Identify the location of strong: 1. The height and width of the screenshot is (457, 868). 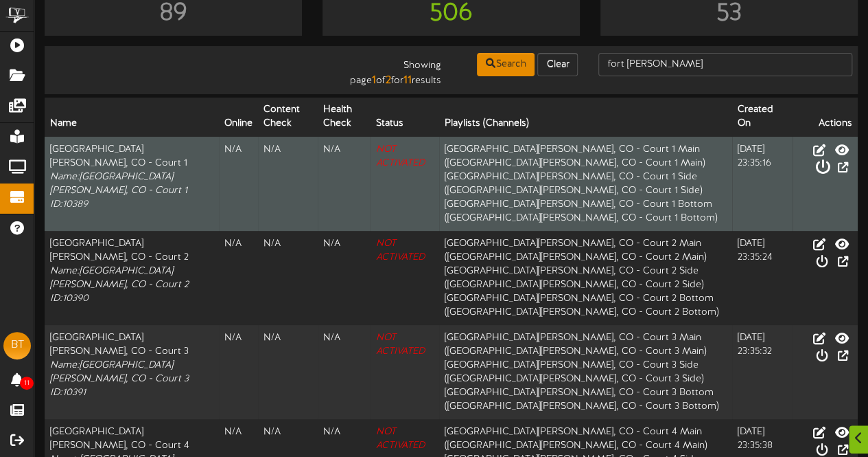
(373, 80).